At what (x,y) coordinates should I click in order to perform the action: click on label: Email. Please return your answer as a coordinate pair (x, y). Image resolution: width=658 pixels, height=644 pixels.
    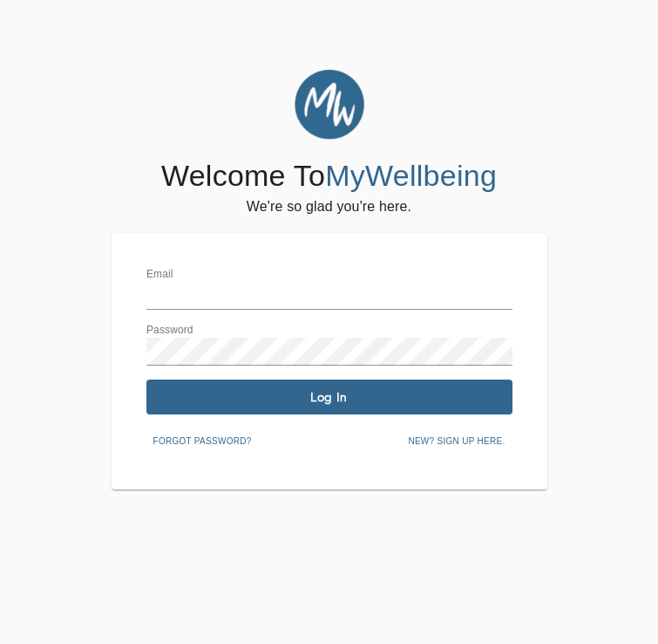
    Looking at the image, I should click on (160, 275).